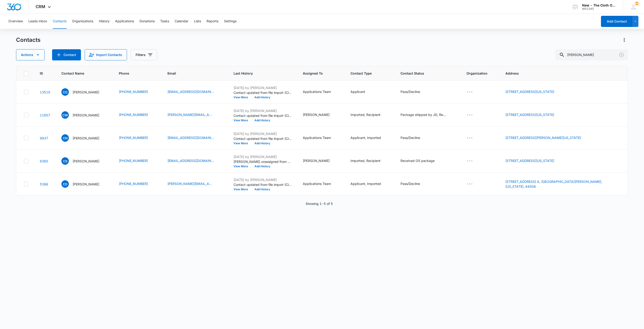 The image size is (644, 329). I want to click on div: Email - Carleyspears16@gmail.com - Select to Edit Field, so click(195, 161).